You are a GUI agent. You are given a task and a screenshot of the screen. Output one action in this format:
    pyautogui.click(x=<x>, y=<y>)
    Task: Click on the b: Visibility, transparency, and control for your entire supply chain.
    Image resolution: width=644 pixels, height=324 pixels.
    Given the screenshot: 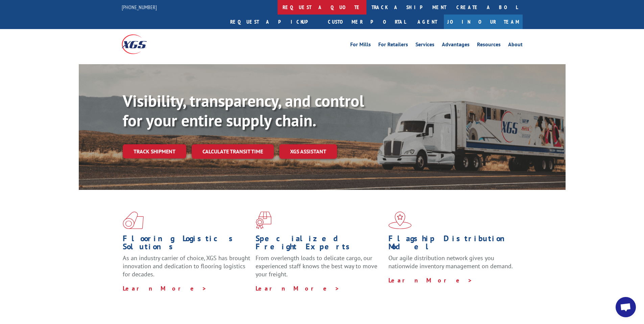 What is the action you would take?
    pyautogui.click(x=244, y=110)
    